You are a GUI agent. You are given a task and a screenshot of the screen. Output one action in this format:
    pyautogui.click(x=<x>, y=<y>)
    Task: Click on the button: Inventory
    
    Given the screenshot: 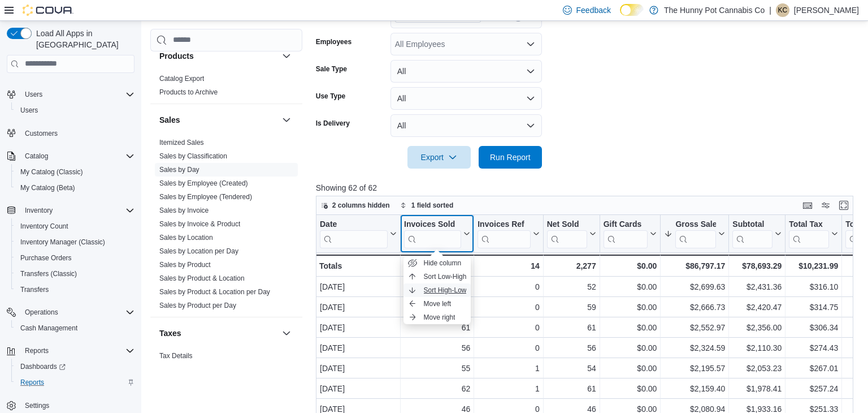 What is the action you would take?
    pyautogui.click(x=38, y=211)
    